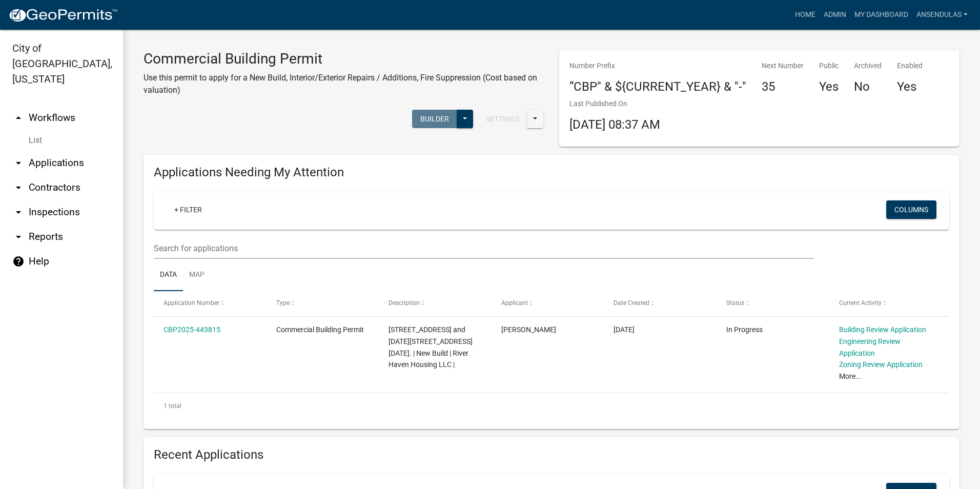  Describe the element at coordinates (191, 303) in the screenshot. I see `span: Application Number` at that location.